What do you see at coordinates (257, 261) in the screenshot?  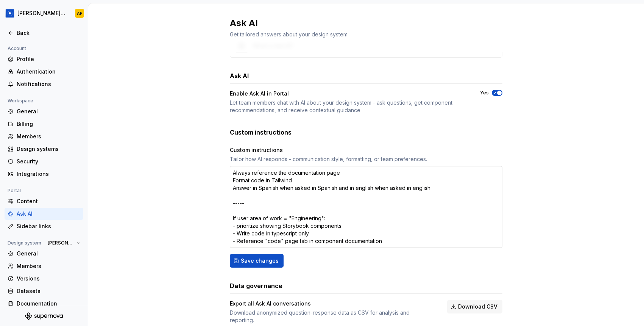 I see `button: Save changes` at bounding box center [257, 261].